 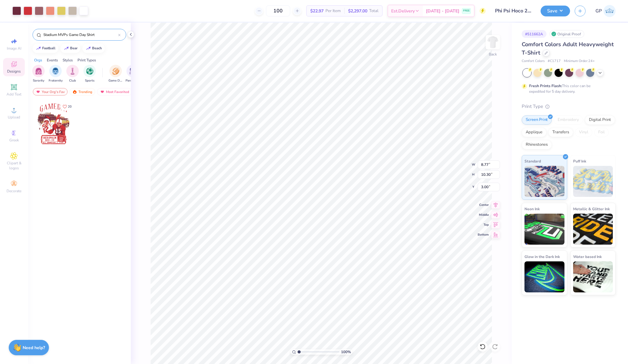 What do you see at coordinates (55, 74) in the screenshot?
I see `div: filter for Fraternity` at bounding box center [55, 74].